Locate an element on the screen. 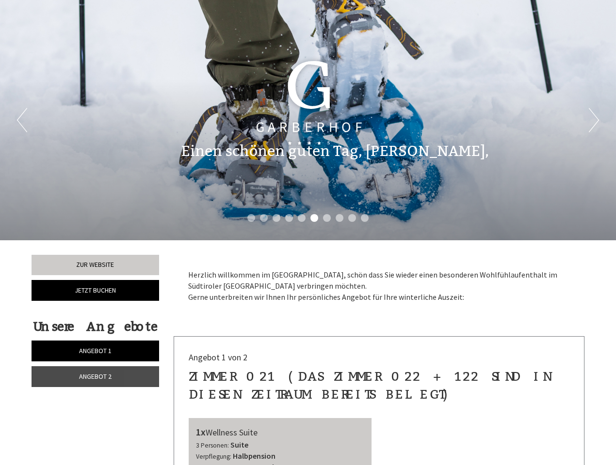 The width and height of the screenshot is (616, 465). a: Jetzt buchen is located at coordinates (95, 290).